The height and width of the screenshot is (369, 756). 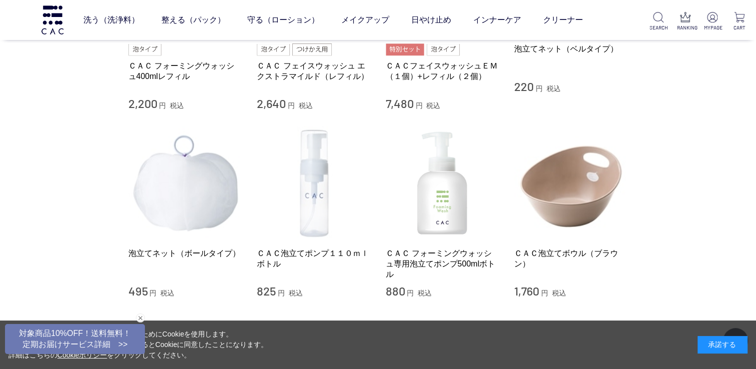 What do you see at coordinates (712, 21) in the screenshot?
I see `a: MYPAGE` at bounding box center [712, 21].